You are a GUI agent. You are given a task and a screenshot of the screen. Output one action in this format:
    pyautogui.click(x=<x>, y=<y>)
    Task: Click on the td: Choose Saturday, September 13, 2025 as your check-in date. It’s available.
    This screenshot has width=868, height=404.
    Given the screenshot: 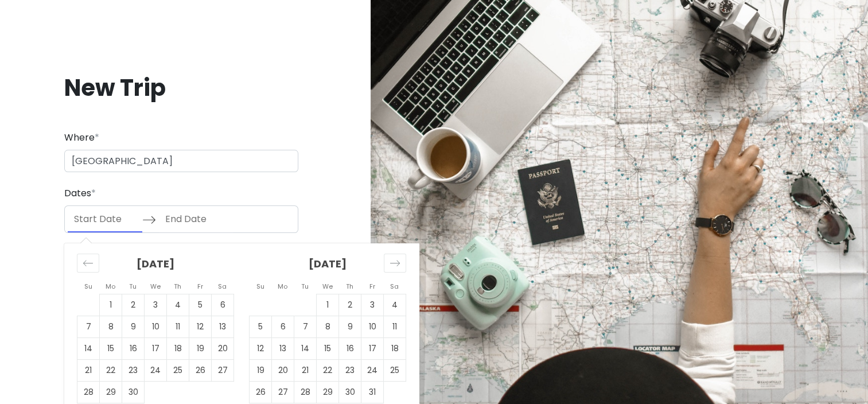 What is the action you would take?
    pyautogui.click(x=223, y=326)
    